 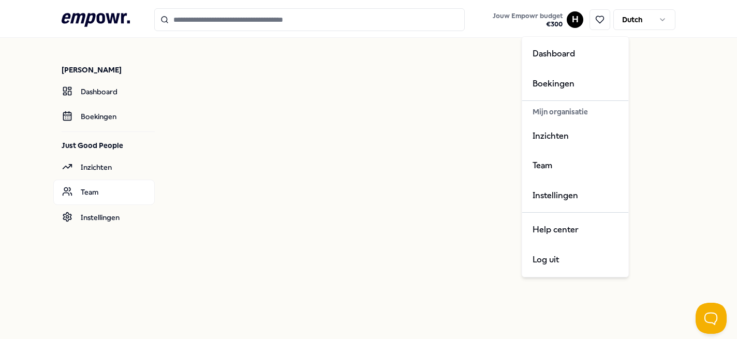 What do you see at coordinates (575, 136) in the screenshot?
I see `div: Inzichten` at bounding box center [575, 136].